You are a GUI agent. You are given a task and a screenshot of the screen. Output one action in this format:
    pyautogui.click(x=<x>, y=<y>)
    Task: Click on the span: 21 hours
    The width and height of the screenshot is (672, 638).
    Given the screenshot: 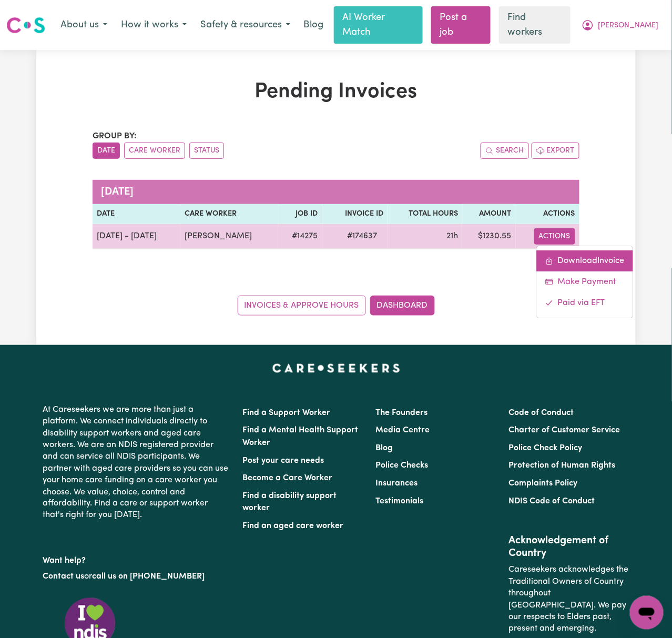 What is the action you would take?
    pyautogui.click(x=452, y=236)
    